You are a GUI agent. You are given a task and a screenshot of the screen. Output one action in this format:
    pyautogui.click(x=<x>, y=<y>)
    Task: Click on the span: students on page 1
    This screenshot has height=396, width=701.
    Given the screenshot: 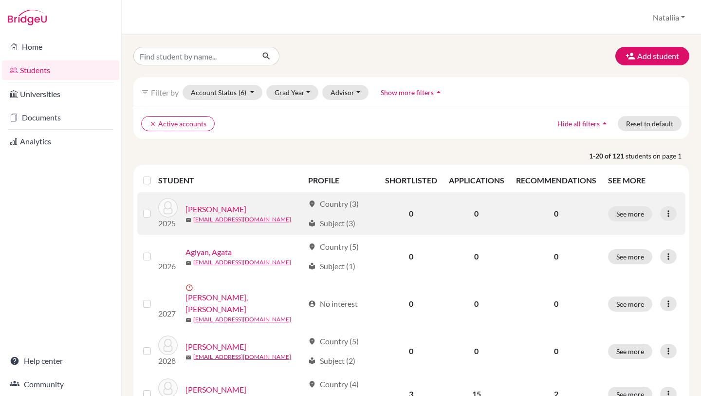 What is the action you would take?
    pyautogui.click(x=658, y=155)
    